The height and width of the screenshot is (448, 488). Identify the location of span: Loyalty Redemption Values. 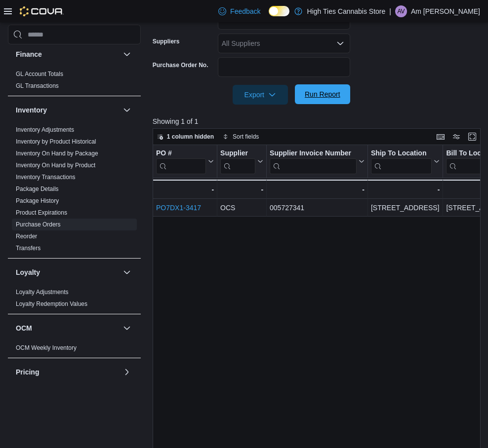
(51, 304).